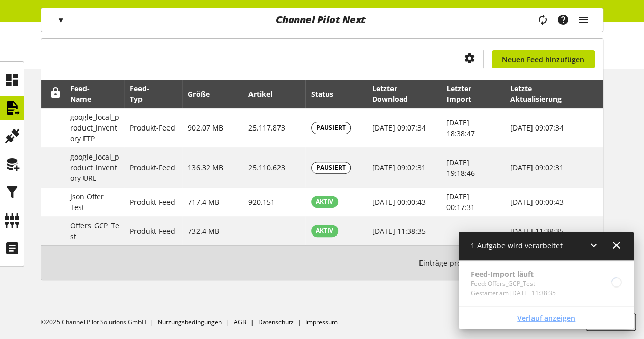  I want to click on div: Größe, so click(203, 94).